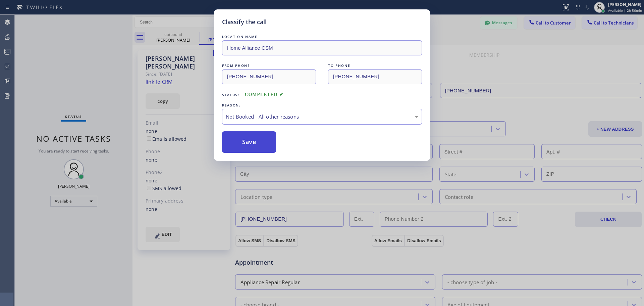 The height and width of the screenshot is (306, 644). What do you see at coordinates (249, 142) in the screenshot?
I see `button: Save` at bounding box center [249, 142].